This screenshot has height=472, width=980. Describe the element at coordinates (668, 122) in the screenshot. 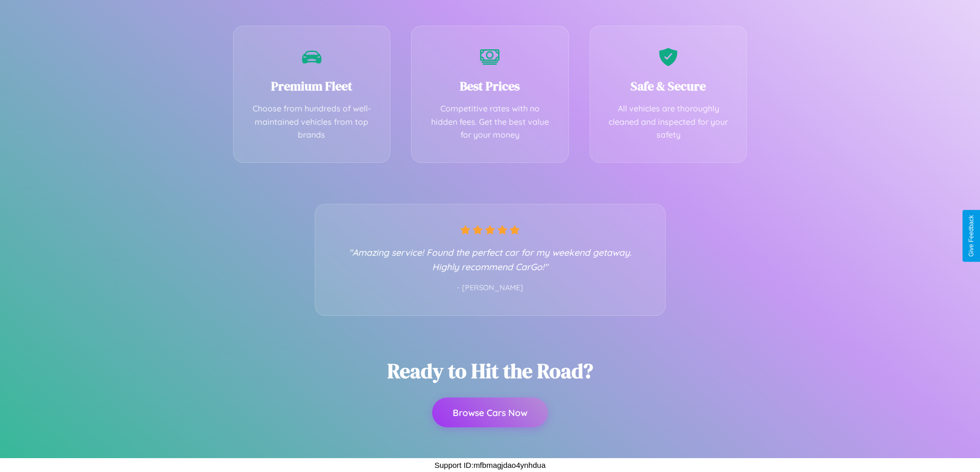

I see `p: All vehicles are thoroughly cleaned and inspected for your safety` at that location.